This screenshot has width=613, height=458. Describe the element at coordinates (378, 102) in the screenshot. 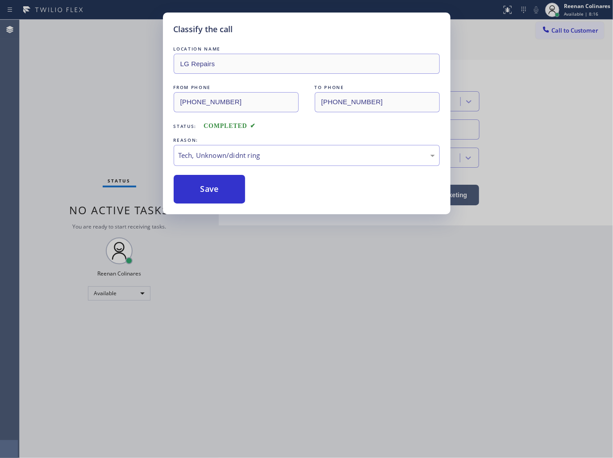

I see `input: To phone` at that location.